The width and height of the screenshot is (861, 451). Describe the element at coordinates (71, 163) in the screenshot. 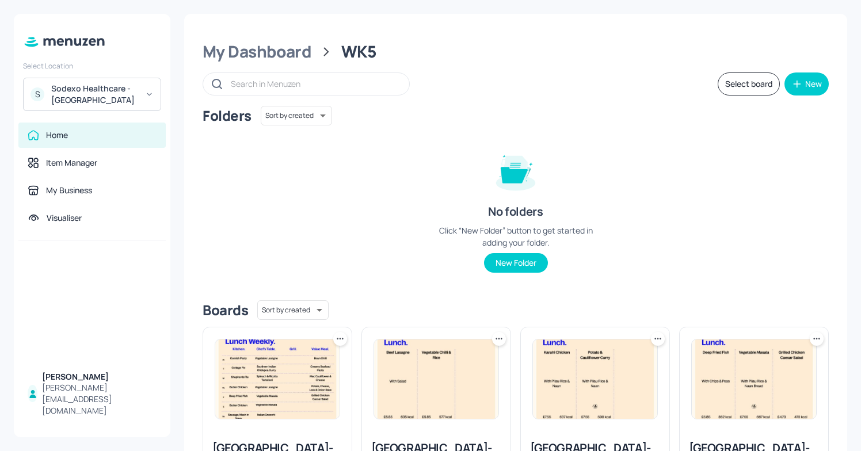

I see `div: Item Manager` at that location.